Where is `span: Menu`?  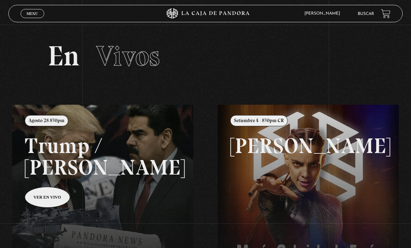 span: Menu is located at coordinates (32, 14).